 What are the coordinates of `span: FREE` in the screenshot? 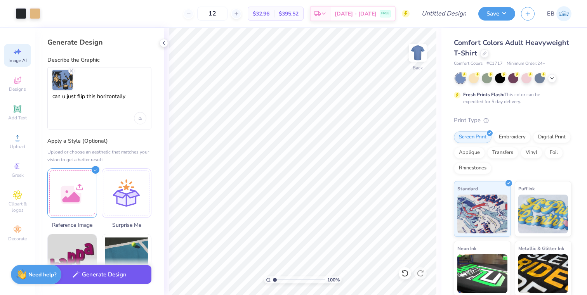 It's located at (385, 14).